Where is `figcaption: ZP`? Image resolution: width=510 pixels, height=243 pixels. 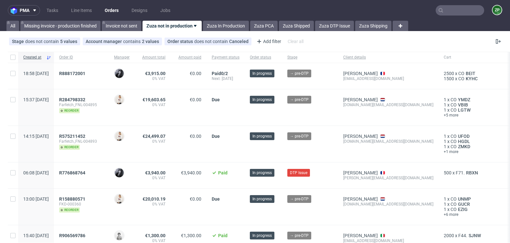
figcaption: ZP is located at coordinates (497, 10).